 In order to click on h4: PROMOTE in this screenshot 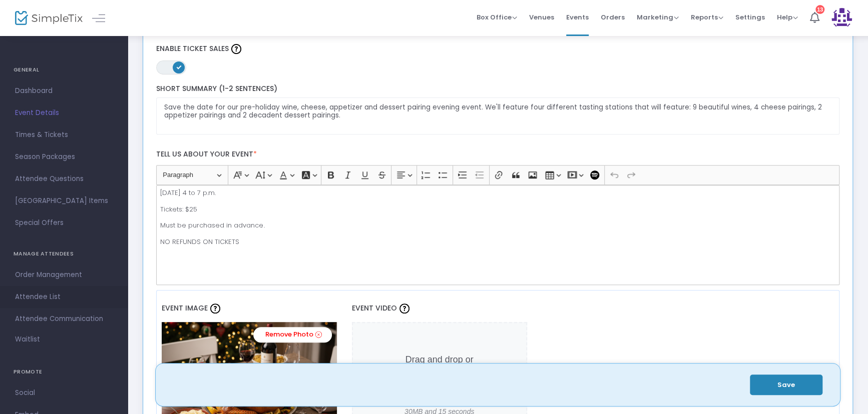, I will do `click(64, 372)`.